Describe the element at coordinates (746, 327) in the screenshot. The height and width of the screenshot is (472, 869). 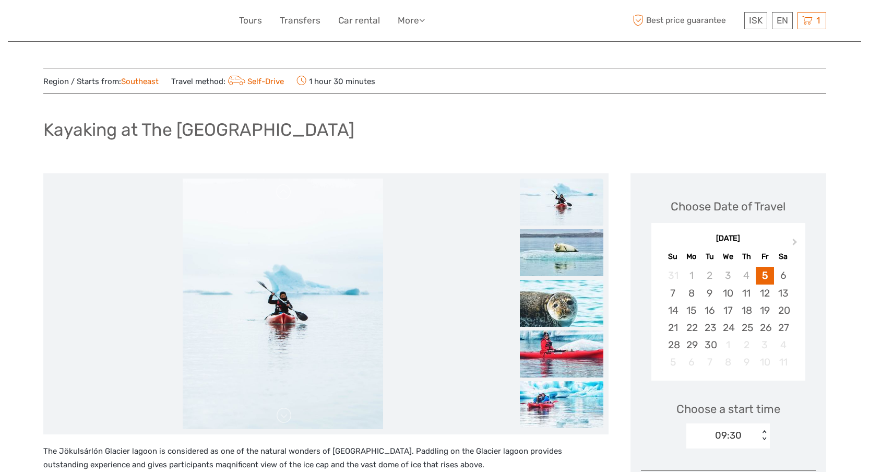
I see `div: Choose Thursday, September 25th, 2025` at that location.